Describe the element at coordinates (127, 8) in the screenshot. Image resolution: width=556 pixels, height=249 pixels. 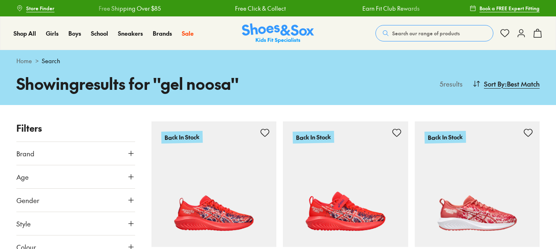
I see `a: Free Shipping Over $85` at that location.